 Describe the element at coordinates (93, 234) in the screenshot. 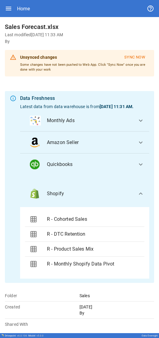

I see `span: R - DTC Retention` at that location.